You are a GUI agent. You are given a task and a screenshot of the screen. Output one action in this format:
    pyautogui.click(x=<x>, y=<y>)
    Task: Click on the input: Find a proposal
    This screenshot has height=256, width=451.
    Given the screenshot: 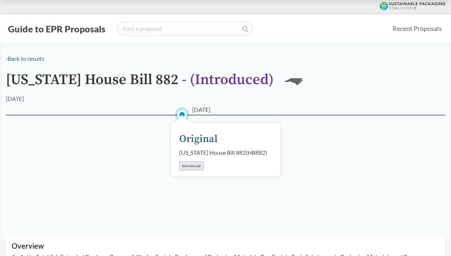 What is the action you would take?
    pyautogui.click(x=185, y=29)
    